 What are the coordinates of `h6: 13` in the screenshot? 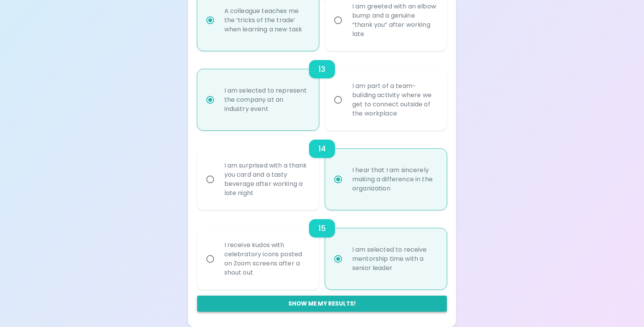 It's located at (321, 69).